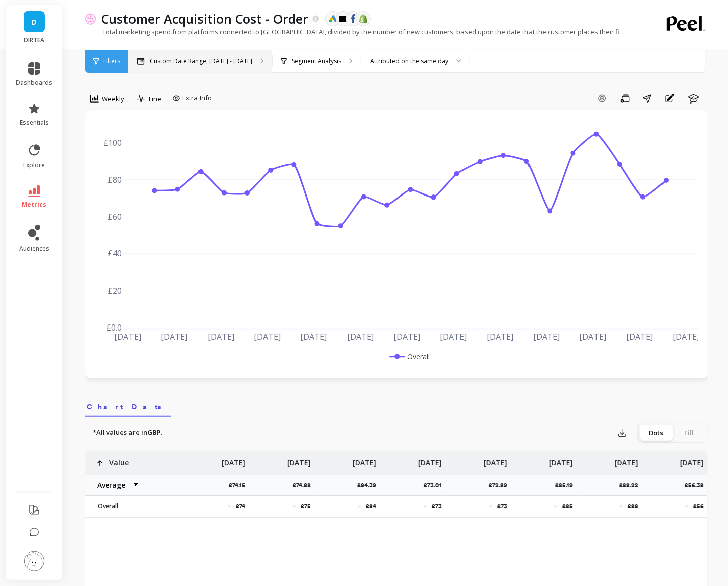 The image size is (728, 586). What do you see at coordinates (353, 19) in the screenshot?
I see `img: api.fb.svg` at bounding box center [353, 19].